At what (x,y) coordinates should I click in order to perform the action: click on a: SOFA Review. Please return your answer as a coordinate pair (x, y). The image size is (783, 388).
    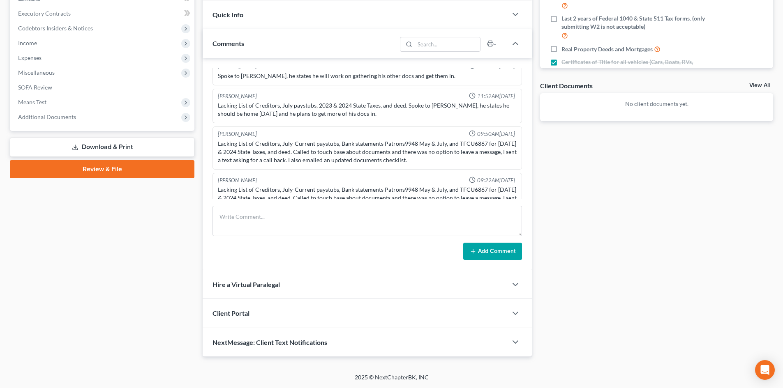
    Looking at the image, I should click on (103, 88).